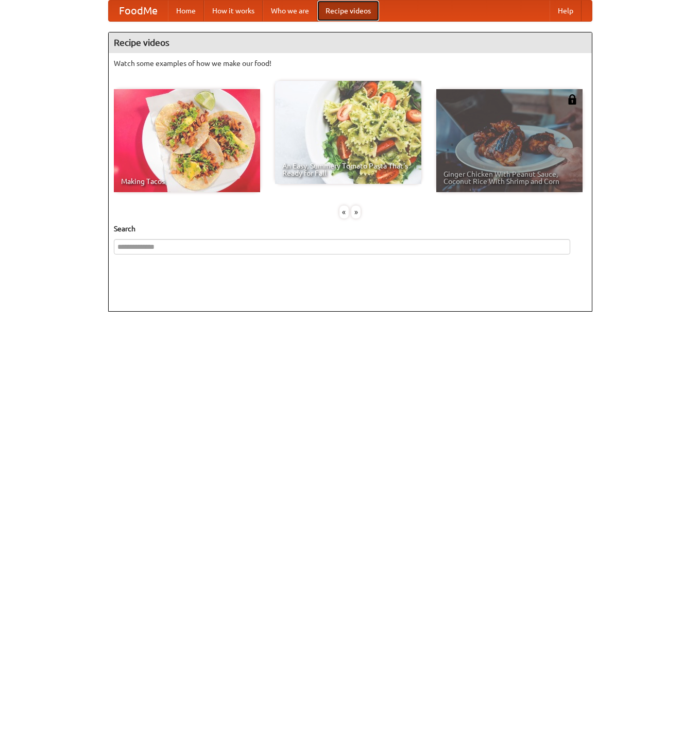 The width and height of the screenshot is (700, 729). What do you see at coordinates (351, 43) in the screenshot?
I see `h4: Recipe videos` at bounding box center [351, 43].